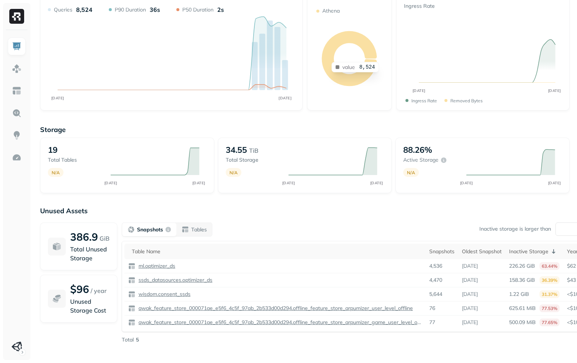 The image size is (577, 363). What do you see at coordinates (549, 266) in the screenshot?
I see `p: 63.44%` at bounding box center [549, 266].